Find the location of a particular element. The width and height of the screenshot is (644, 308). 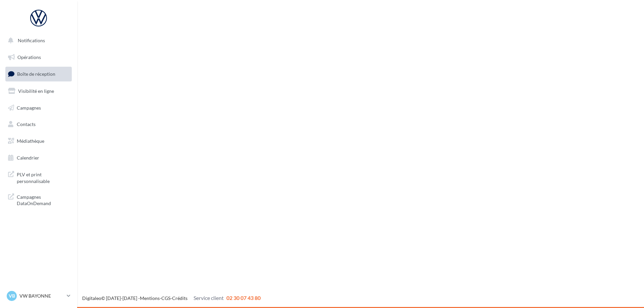

a: Mentions is located at coordinates (150, 298).